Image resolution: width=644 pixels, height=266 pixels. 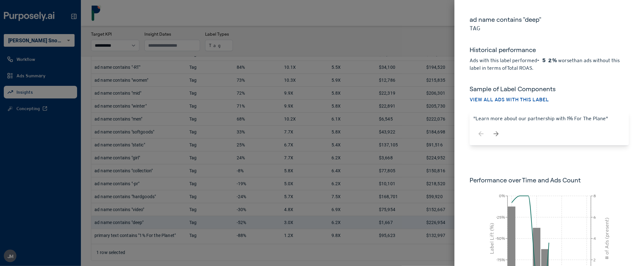 I want to click on tspan: 8, so click(x=595, y=196).